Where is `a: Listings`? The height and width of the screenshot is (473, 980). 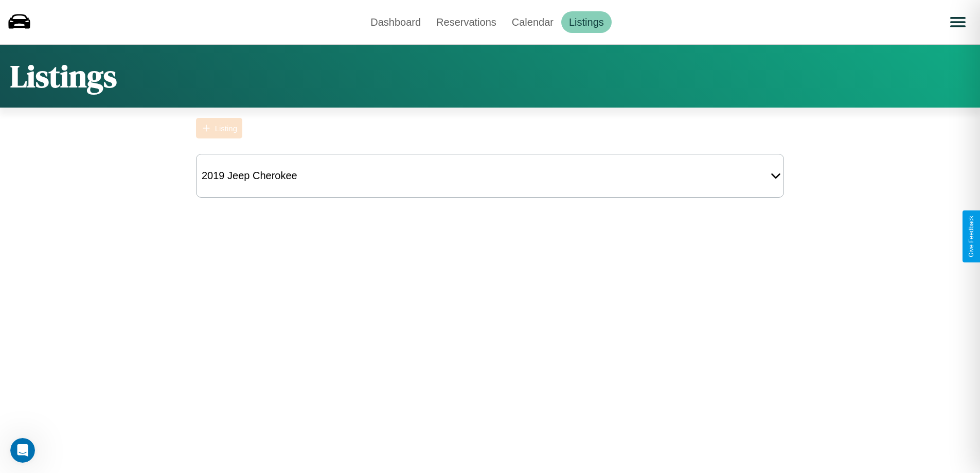
a: Listings is located at coordinates (587, 22).